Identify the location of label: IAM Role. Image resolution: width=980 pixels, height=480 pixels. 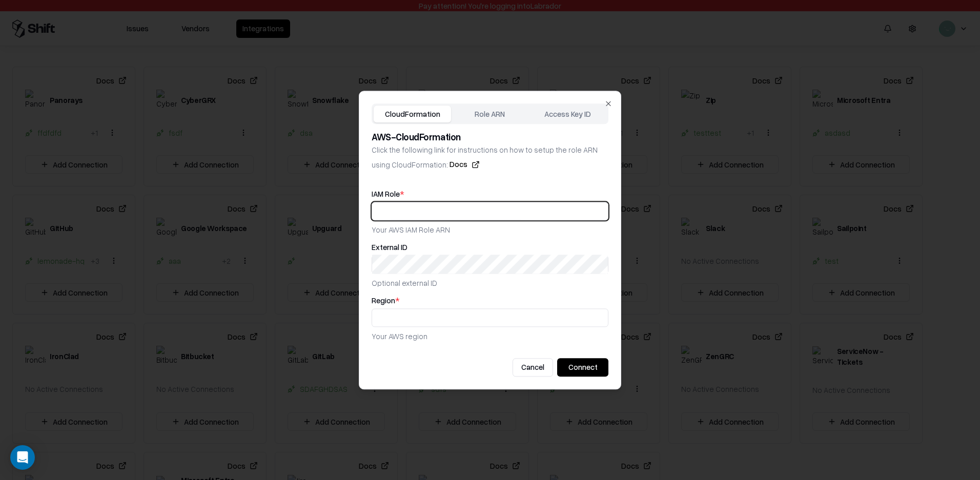
(490, 193).